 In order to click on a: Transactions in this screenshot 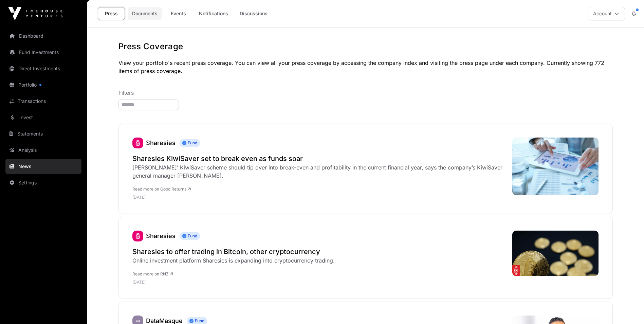, I will do `click(43, 101)`.